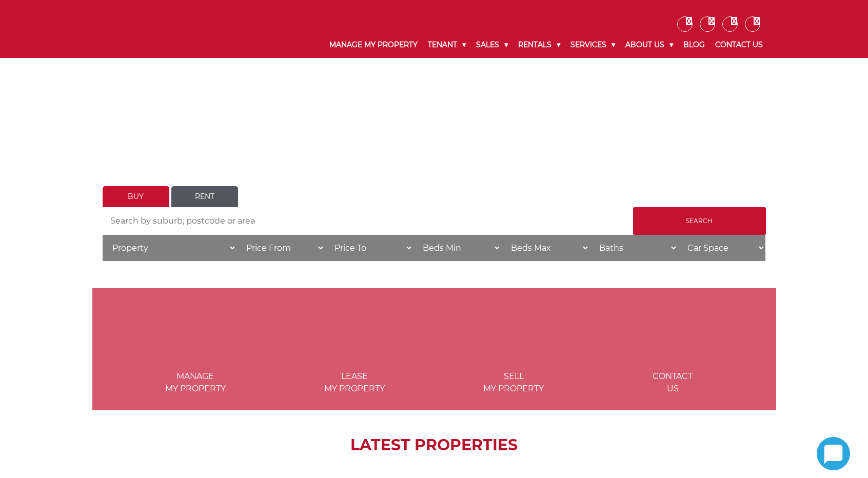  Describe the element at coordinates (354, 383) in the screenshot. I see `span: Lease my Property` at that location.